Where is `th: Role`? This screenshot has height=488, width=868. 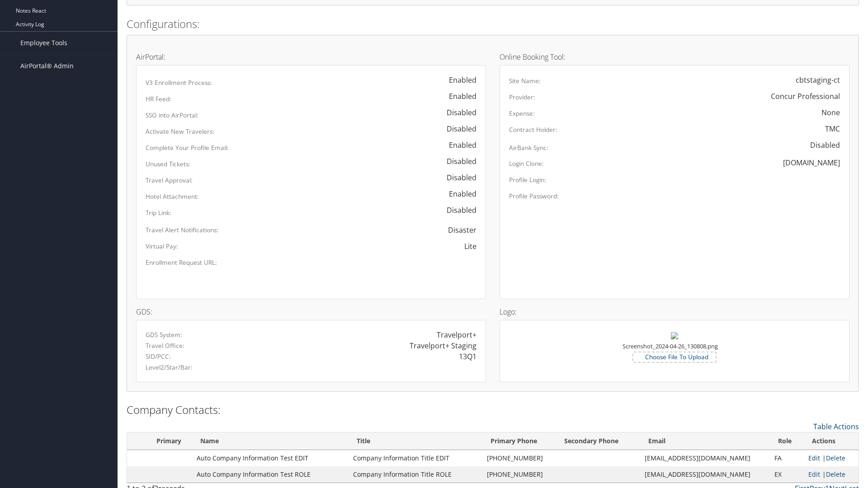 th: Role is located at coordinates (786, 441).